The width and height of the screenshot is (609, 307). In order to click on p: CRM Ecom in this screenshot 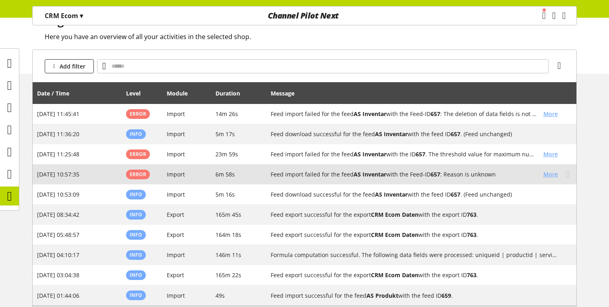, I will do `click(64, 16)`.